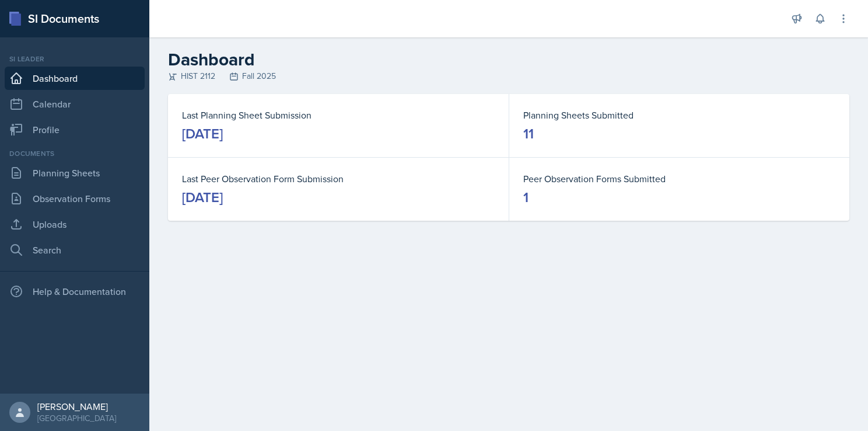 This screenshot has height=431, width=868. I want to click on div: Documents, so click(75, 154).